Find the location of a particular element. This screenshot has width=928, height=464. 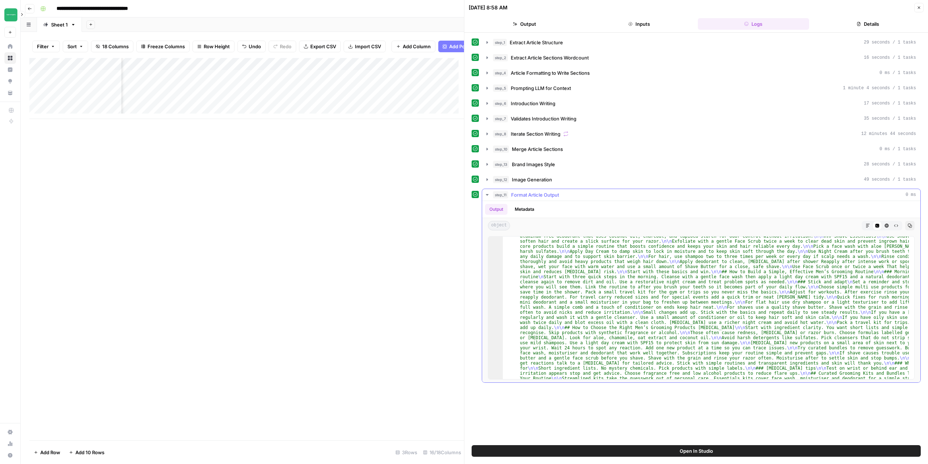

button: Inputs is located at coordinates (639, 24).